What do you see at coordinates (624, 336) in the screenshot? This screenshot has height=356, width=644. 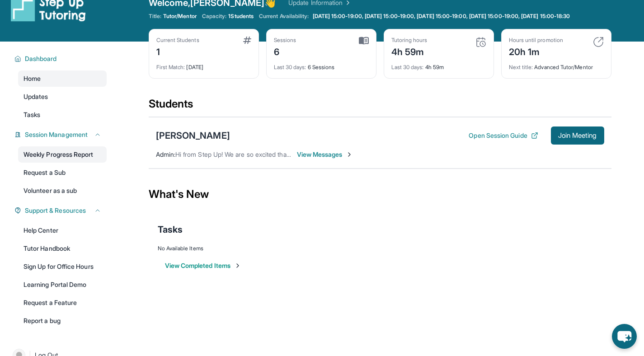 I see `button: chat-button` at bounding box center [624, 336].